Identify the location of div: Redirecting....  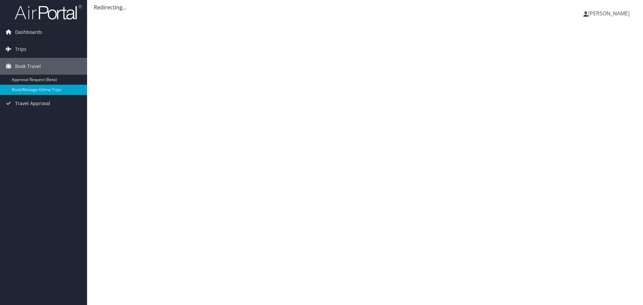
(365, 7).